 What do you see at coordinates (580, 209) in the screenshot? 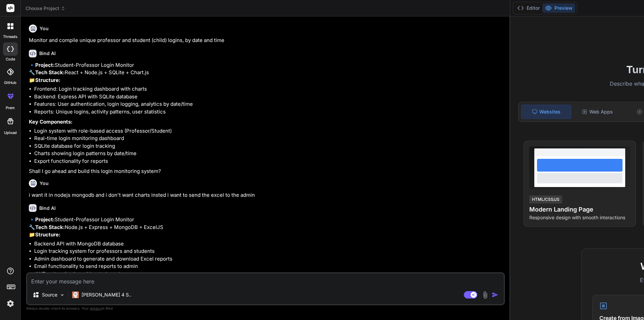
I see `h4: Modern Landing Page` at bounding box center [580, 209].